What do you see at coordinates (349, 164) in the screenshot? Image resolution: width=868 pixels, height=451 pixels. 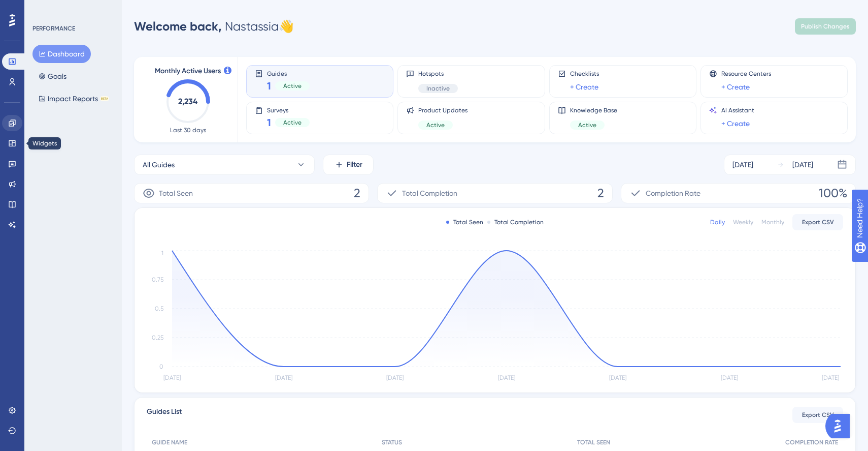 I see `button: Filter` at bounding box center [349, 164].